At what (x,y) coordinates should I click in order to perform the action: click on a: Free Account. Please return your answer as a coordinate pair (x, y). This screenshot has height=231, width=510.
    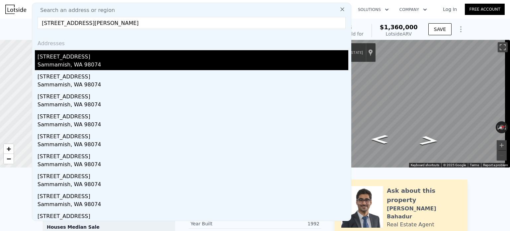
    Looking at the image, I should click on (485, 9).